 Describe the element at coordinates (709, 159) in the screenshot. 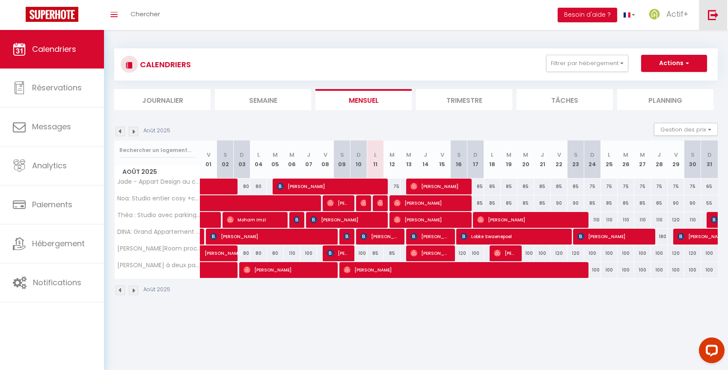

I see `th: 31` at that location.